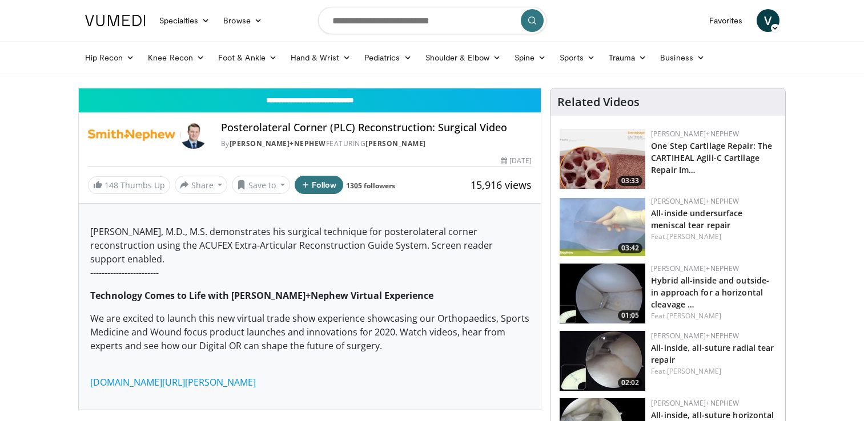 The height and width of the screenshot is (421, 864). Describe the element at coordinates (602, 293) in the screenshot. I see `a: 01:05` at that location.